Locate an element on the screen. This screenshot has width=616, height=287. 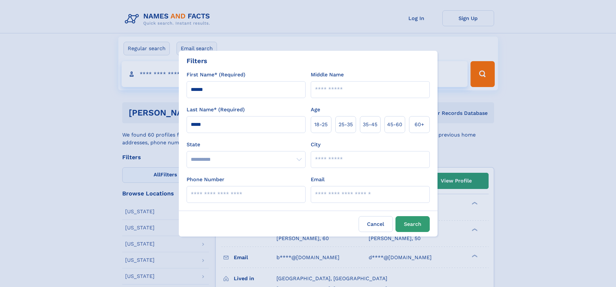
button: Search is located at coordinates (413, 224).